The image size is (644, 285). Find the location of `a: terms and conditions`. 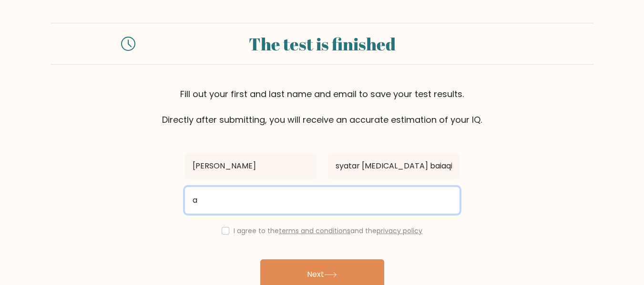

a: terms and conditions is located at coordinates (315, 231).